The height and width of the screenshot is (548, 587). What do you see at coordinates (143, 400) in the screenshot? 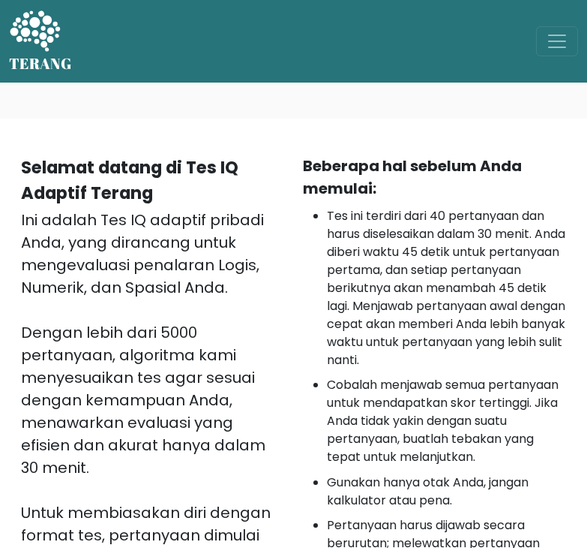
I see `font: Dengan lebih dari 5000 pertanyaan, algoritma kami menyesuaikan tes agar sesuai dengan kemampuan A...` at bounding box center [143, 400].